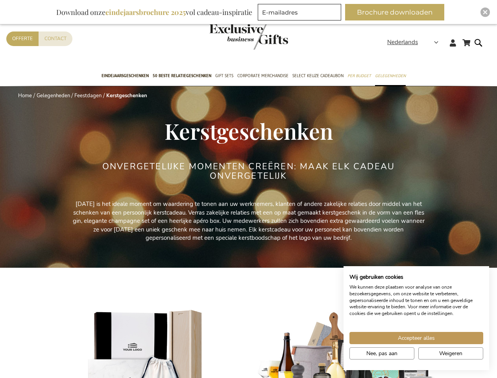 The image size is (497, 378). I want to click on b: eindejaarsbrochure 2025, so click(146, 12).